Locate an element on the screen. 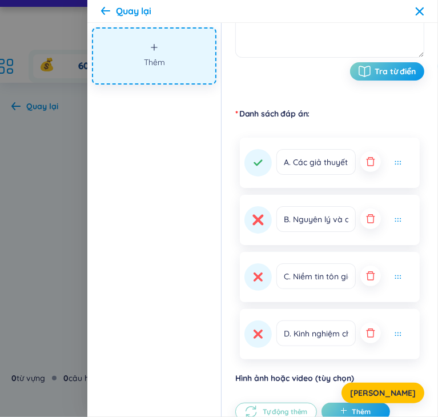 Image resolution: width=438 pixels, height=417 pixels. button: Thêm is located at coordinates (154, 56).